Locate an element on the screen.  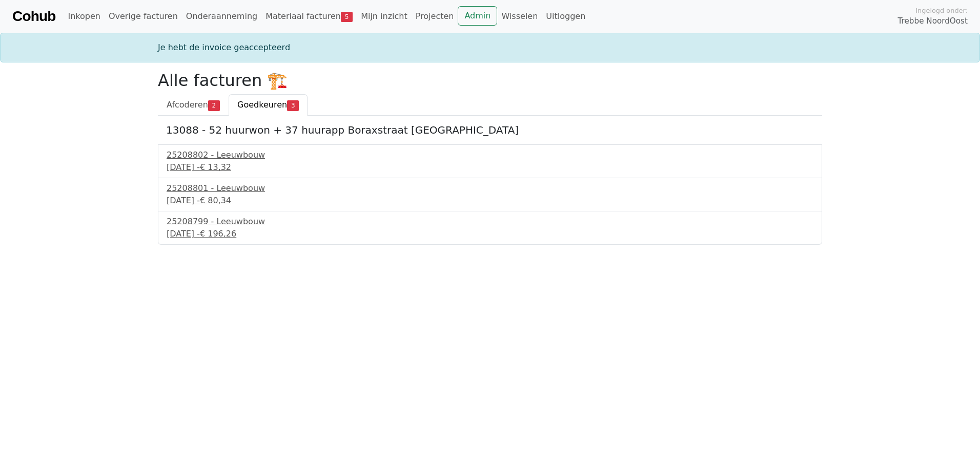
span: 2 is located at coordinates (213, 105).